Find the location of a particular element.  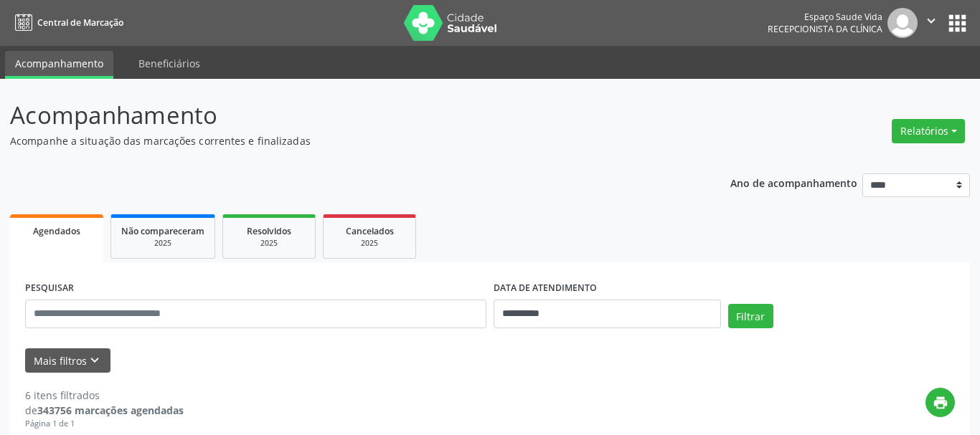

p: Acompanhamento is located at coordinates (345, 116).